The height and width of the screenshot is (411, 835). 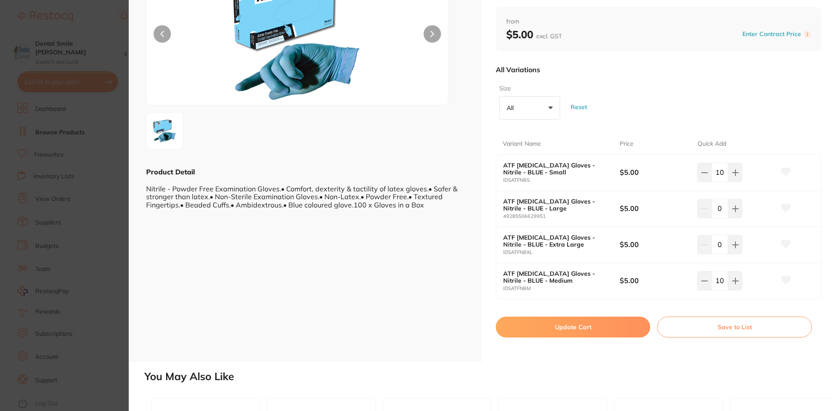 I want to click on small: 49285506629951, so click(x=561, y=216).